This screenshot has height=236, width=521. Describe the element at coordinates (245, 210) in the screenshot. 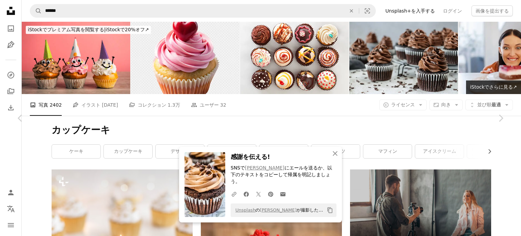

I see `a: Unsplash` at that location.